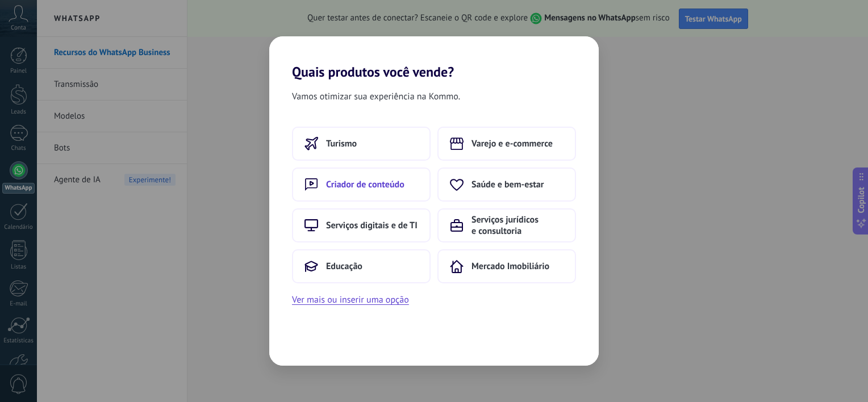  I want to click on button: Serviços jurídicos e consultoria, so click(507, 225).